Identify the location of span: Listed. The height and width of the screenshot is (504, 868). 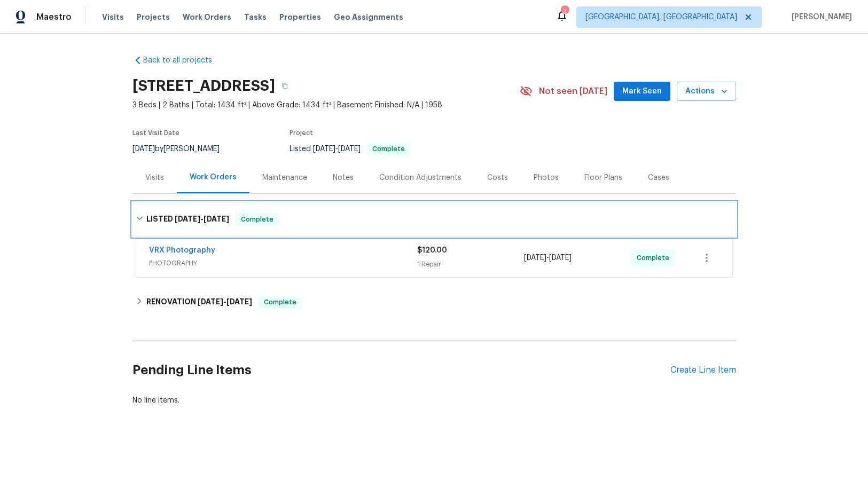
(350, 149).